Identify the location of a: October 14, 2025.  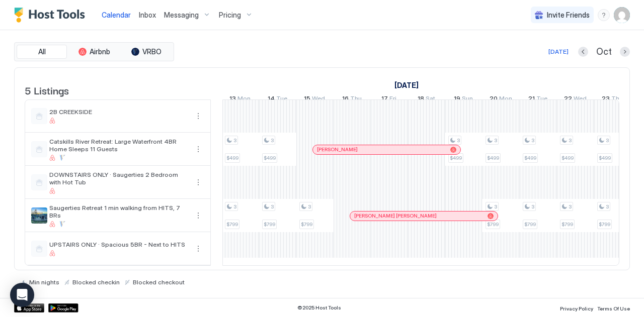
(277, 100).